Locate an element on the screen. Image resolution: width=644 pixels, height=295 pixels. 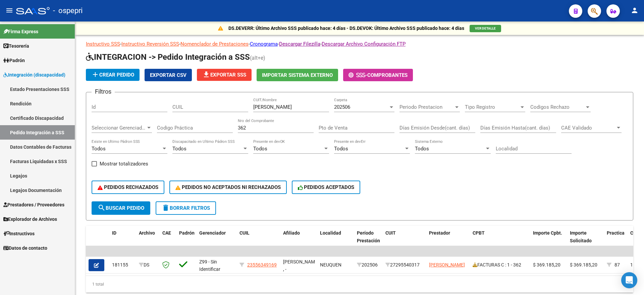
span: Periodo Prestacion is located at coordinates (426, 107).